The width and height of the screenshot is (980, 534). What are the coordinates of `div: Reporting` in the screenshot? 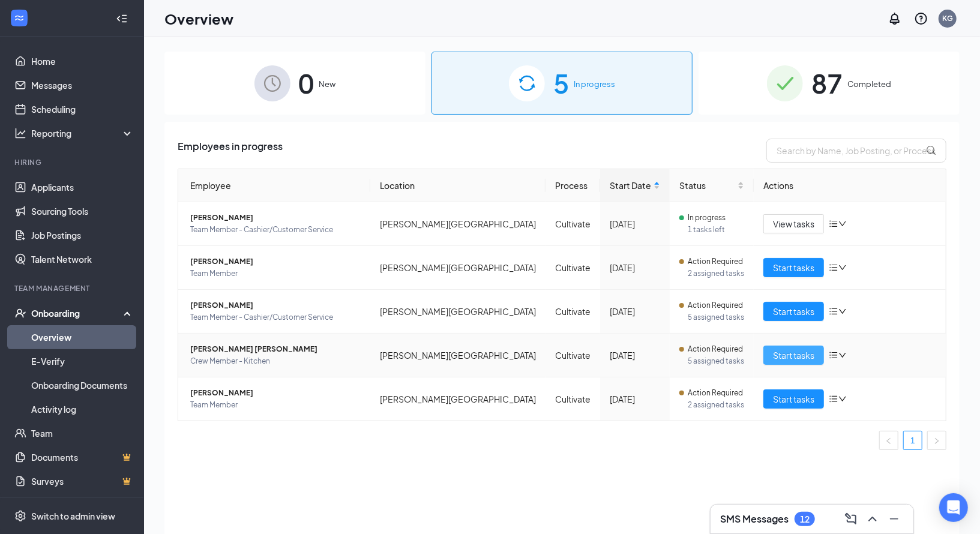 It's located at (83, 133).